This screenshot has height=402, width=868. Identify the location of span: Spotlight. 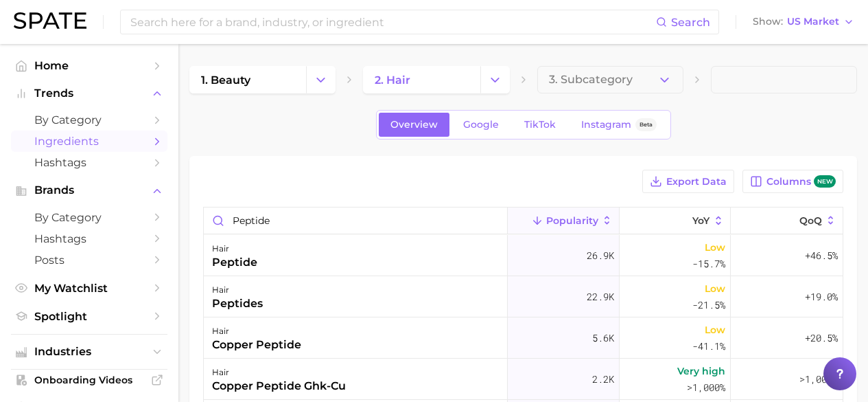
(90, 316).